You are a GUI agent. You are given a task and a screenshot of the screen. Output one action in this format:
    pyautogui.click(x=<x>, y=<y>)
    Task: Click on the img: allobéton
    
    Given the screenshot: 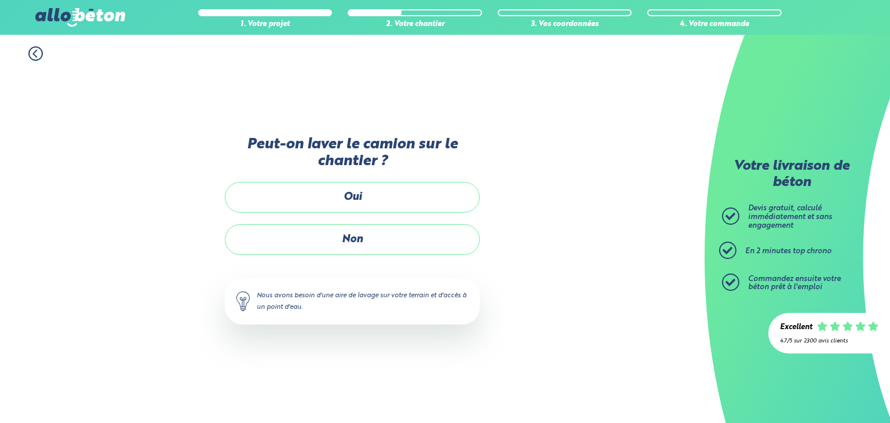 What is the action you would take?
    pyautogui.click(x=80, y=17)
    